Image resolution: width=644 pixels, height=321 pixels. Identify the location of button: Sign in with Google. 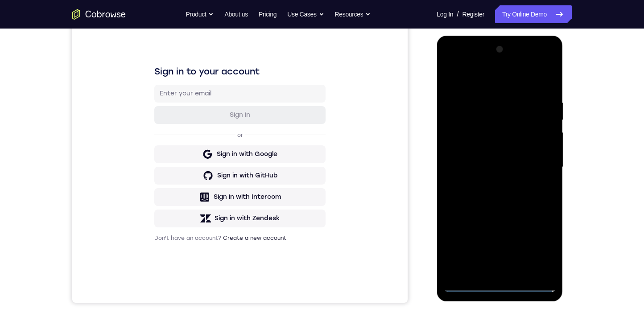
(168, 151).